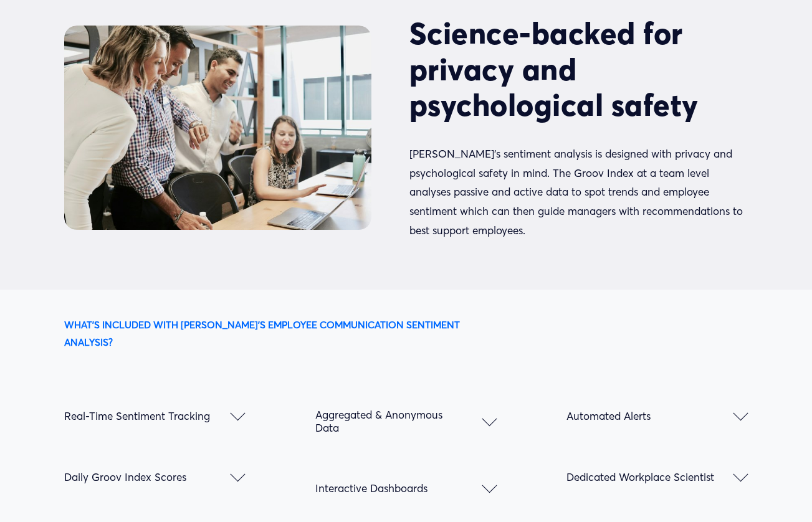  I want to click on span: Aggregated & Anonymous Data, so click(398, 421).